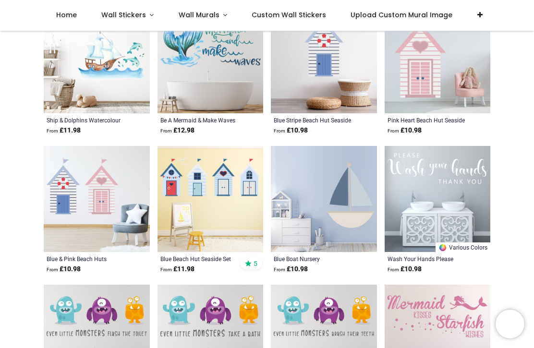 The image size is (534, 348). I want to click on img: Blue Stripe Beach Hut Seaside Wall Sticker, so click(324, 60).